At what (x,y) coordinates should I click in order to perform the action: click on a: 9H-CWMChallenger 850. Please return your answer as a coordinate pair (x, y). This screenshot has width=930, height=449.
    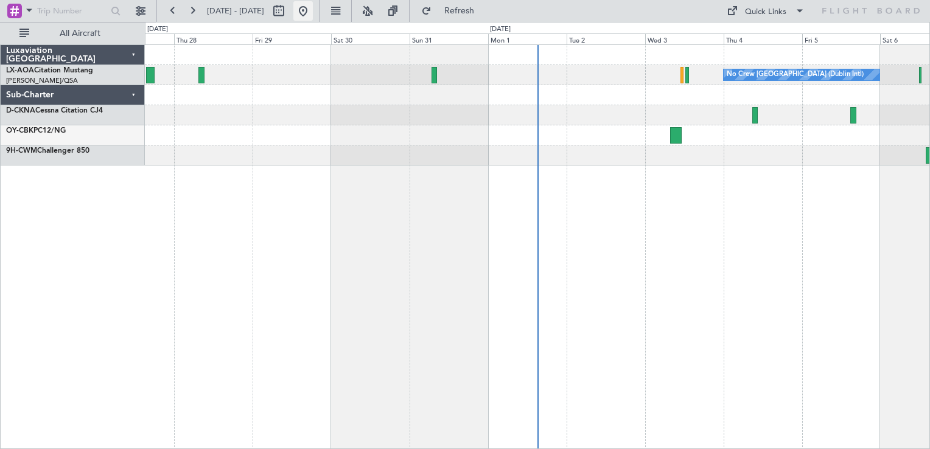
    Looking at the image, I should click on (47, 151).